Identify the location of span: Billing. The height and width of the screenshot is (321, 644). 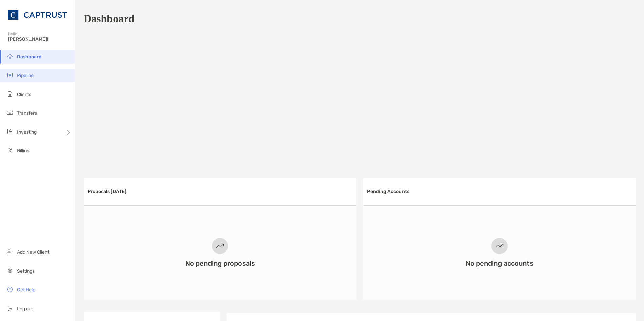
(22, 151).